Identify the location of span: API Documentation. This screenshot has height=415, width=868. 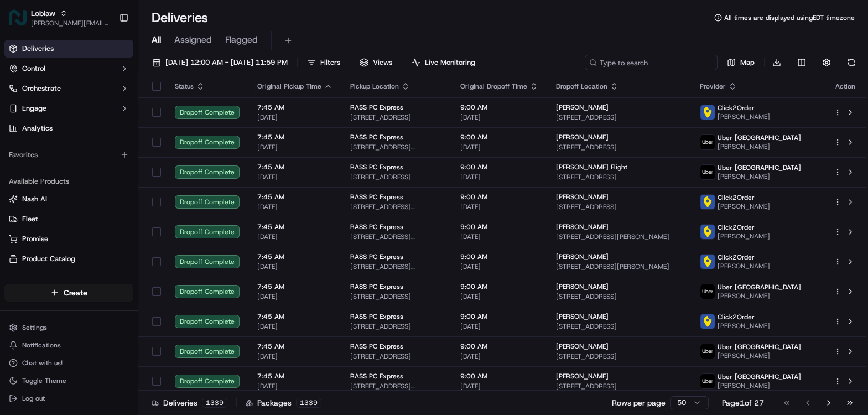
(141, 252).